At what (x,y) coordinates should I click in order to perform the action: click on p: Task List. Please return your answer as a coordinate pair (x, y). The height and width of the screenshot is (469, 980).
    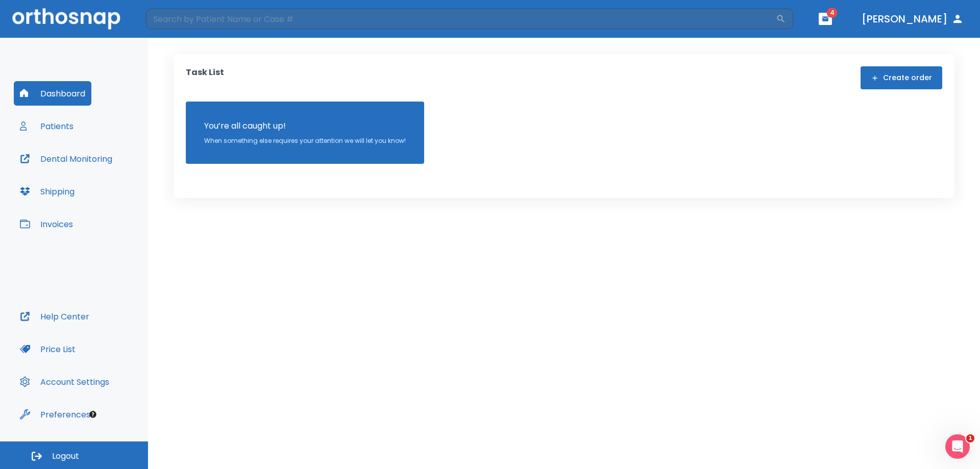
    Looking at the image, I should click on (204, 77).